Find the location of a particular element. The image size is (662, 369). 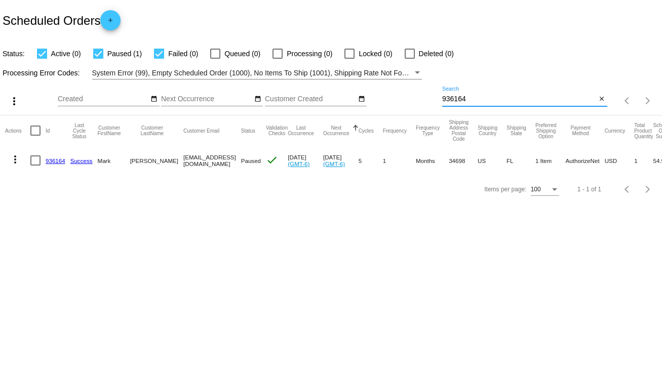

span: Failed (0) is located at coordinates (183, 54).